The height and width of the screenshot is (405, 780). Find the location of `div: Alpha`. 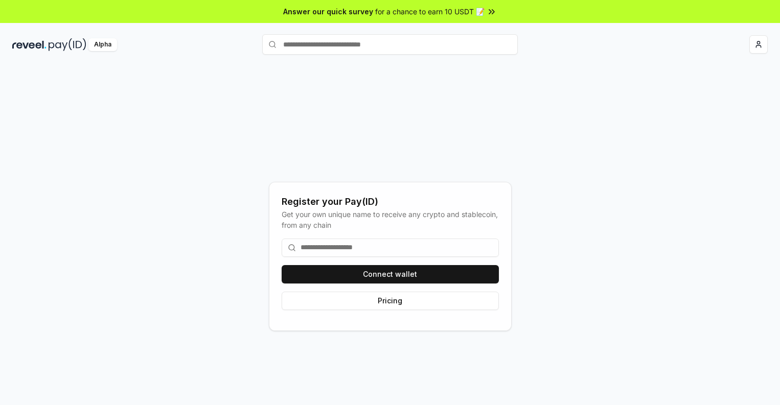

div: Alpha is located at coordinates (103, 44).